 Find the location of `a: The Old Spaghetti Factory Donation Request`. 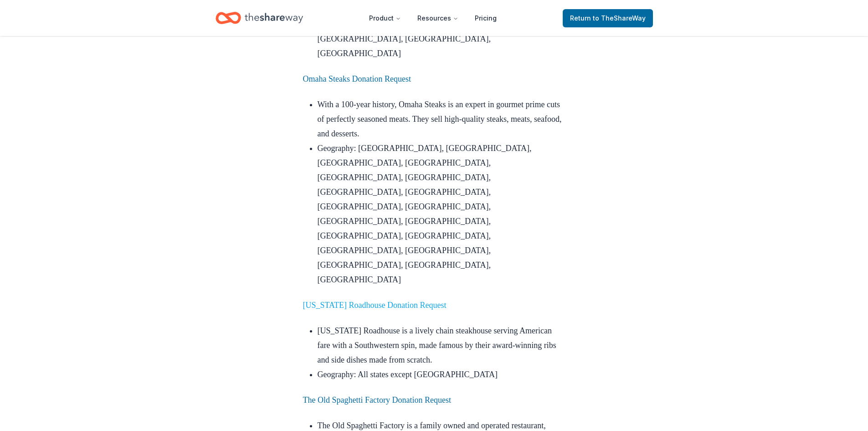

a: The Old Spaghetti Factory Donation Request is located at coordinates (377, 400).